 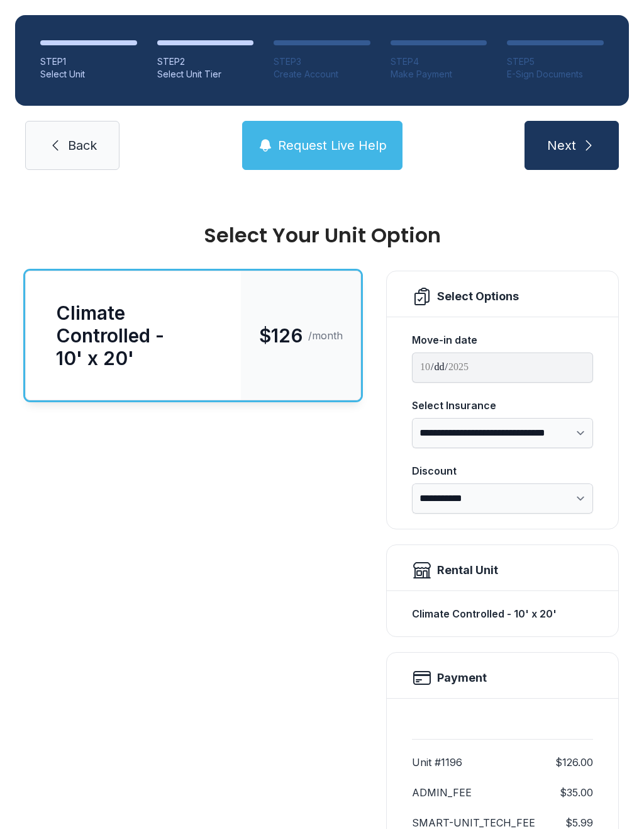 I want to click on div: STEP 5, so click(x=555, y=61).